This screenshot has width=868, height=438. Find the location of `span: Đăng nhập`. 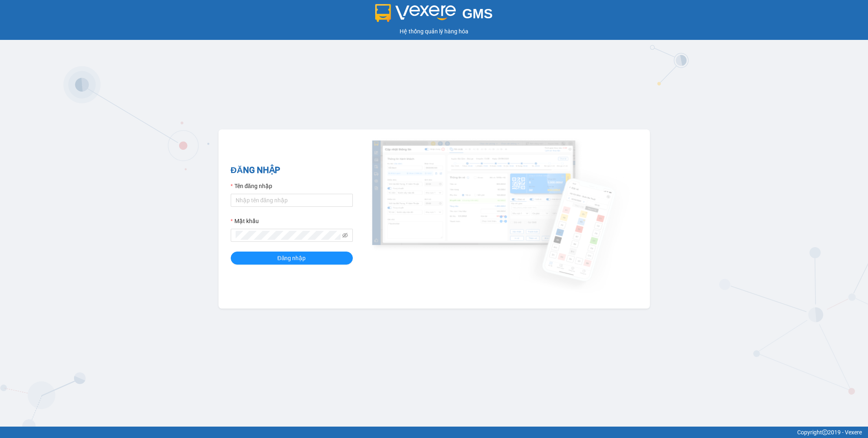

span: Đăng nhập is located at coordinates (292, 258).